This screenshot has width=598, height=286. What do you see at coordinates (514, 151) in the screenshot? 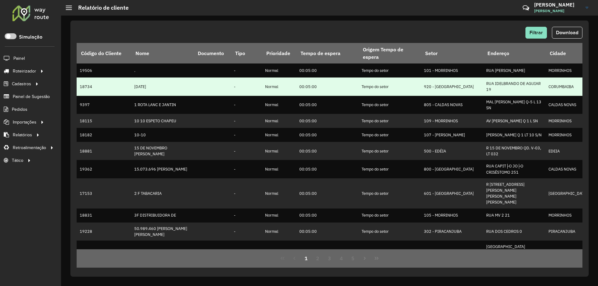
I see `td: R 15 DE NOVEMBRO QD. V-03, LT 032` at bounding box center [514, 151].